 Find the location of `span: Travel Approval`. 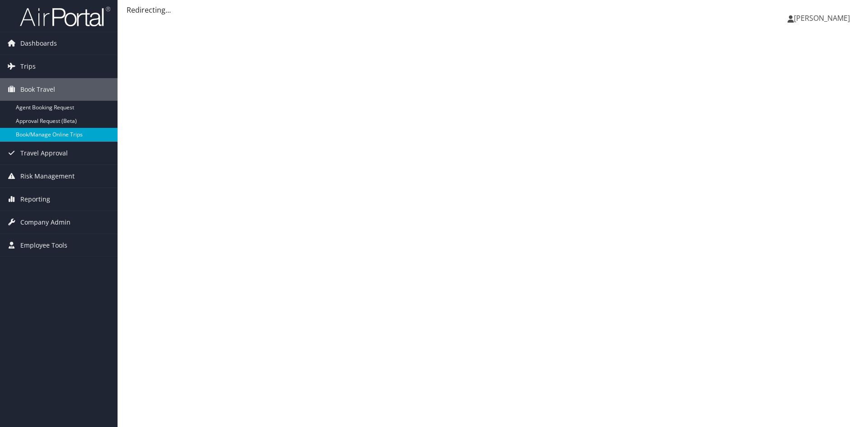

span: Travel Approval is located at coordinates (44, 153).